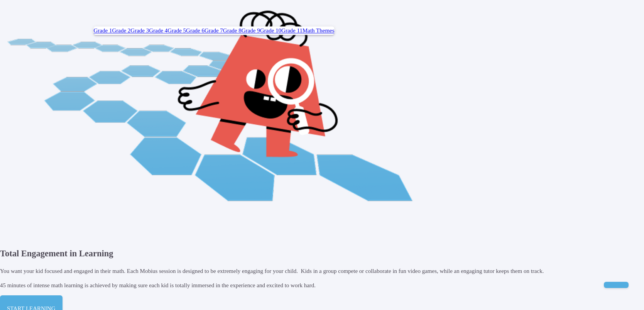  I want to click on span: Grade 3, so click(140, 30).